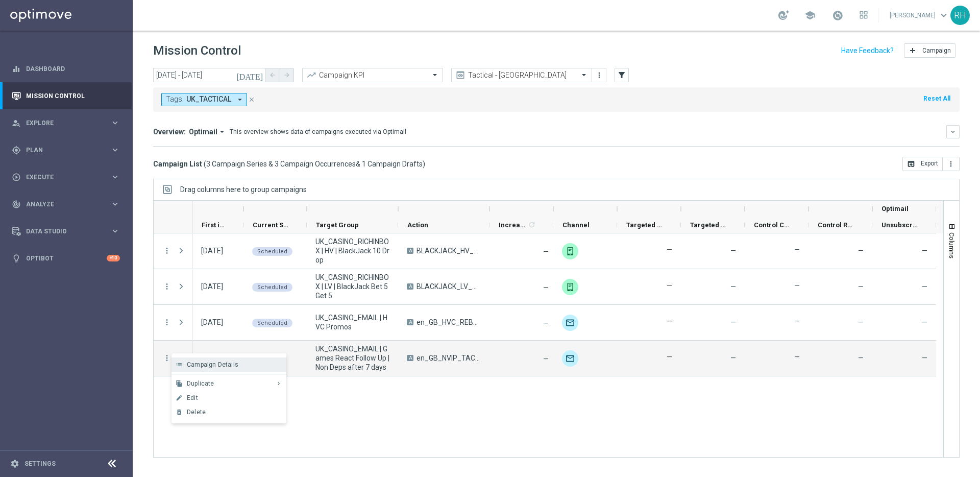 The height and width of the screenshot is (477, 980). What do you see at coordinates (952, 245) in the screenshot?
I see `span: Columns` at bounding box center [952, 245].